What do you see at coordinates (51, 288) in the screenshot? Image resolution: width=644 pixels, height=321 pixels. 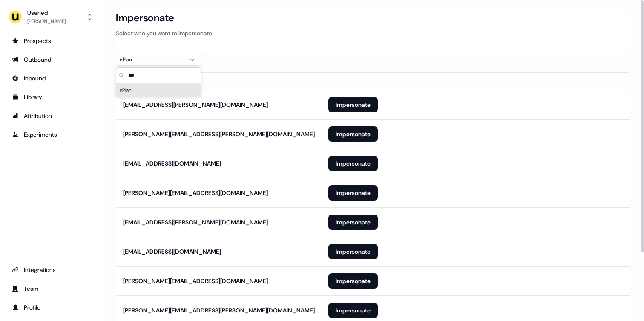 I see `div: Team` at bounding box center [51, 288].